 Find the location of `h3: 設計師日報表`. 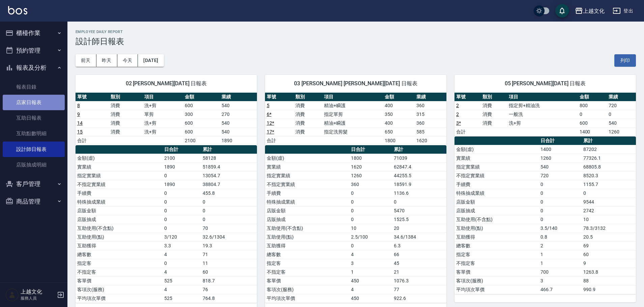

h3: 設計師日報表 is located at coordinates (356, 42).